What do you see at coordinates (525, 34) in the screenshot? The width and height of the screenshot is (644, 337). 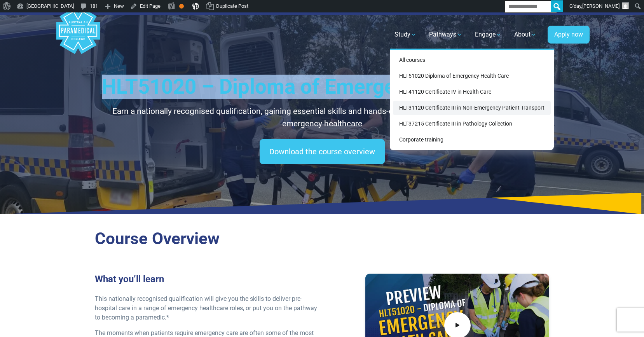 I see `a: About` at bounding box center [525, 34].